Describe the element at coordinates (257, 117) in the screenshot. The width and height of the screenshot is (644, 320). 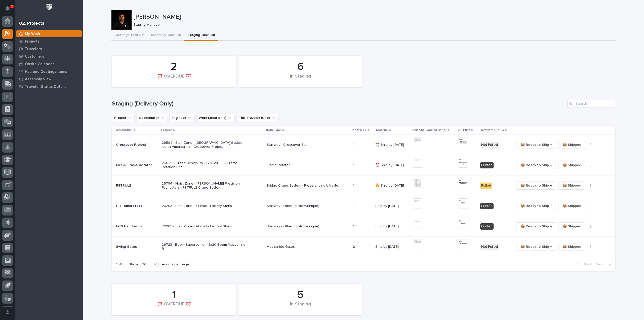
I see `button: This Traveler is For` at that location.